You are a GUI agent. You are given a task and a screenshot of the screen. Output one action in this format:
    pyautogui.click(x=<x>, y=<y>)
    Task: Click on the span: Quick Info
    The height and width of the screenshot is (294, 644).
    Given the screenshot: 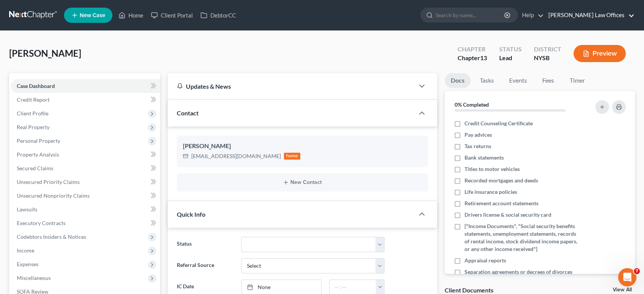 What is the action you would take?
    pyautogui.click(x=190, y=213)
    